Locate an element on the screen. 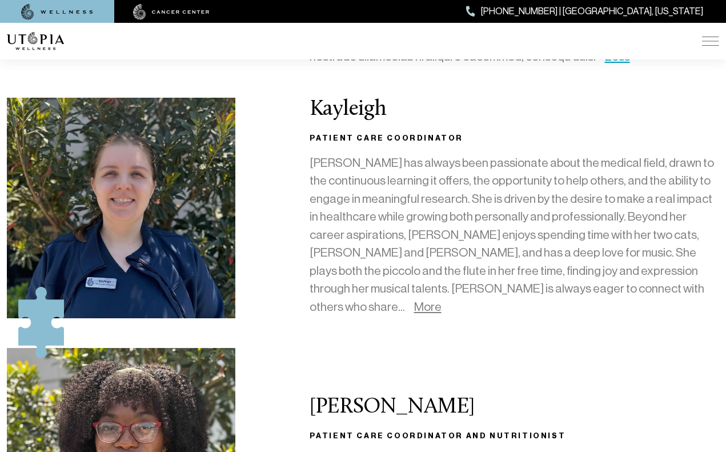 The image size is (726, 452). img: cancer center is located at coordinates (171, 12).